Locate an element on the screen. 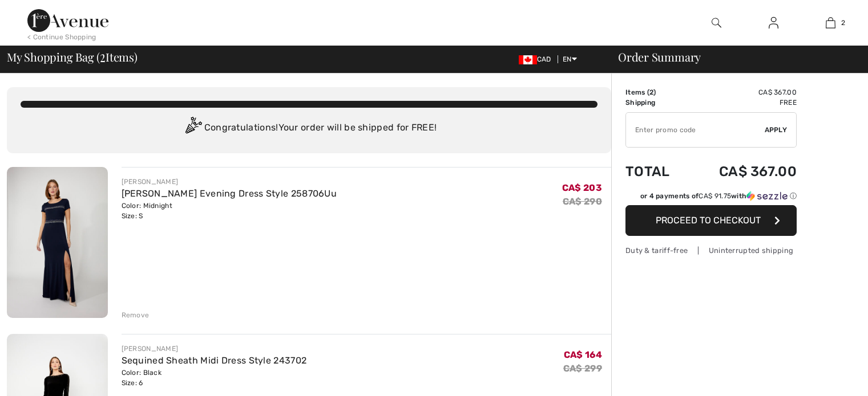  div: < Continue Shopping is located at coordinates (62, 37).